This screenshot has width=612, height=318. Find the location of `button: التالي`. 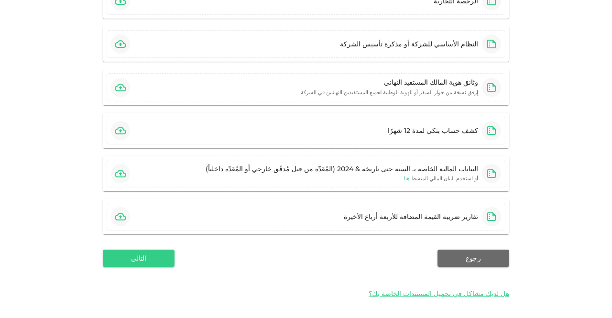

button: التالي is located at coordinates (139, 258).